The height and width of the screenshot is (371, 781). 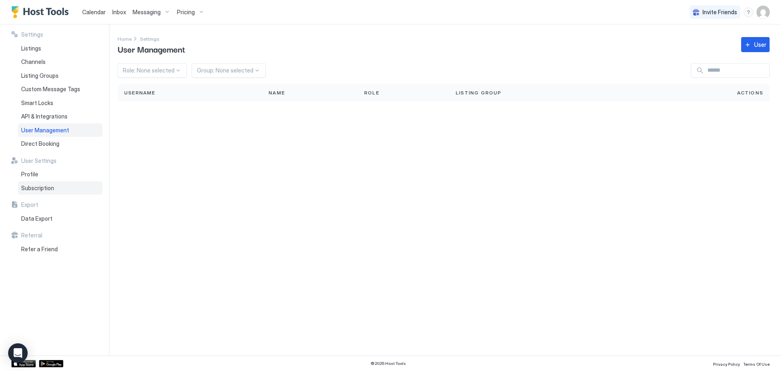 What do you see at coordinates (60, 103) in the screenshot?
I see `a: Smart Locks` at bounding box center [60, 103].